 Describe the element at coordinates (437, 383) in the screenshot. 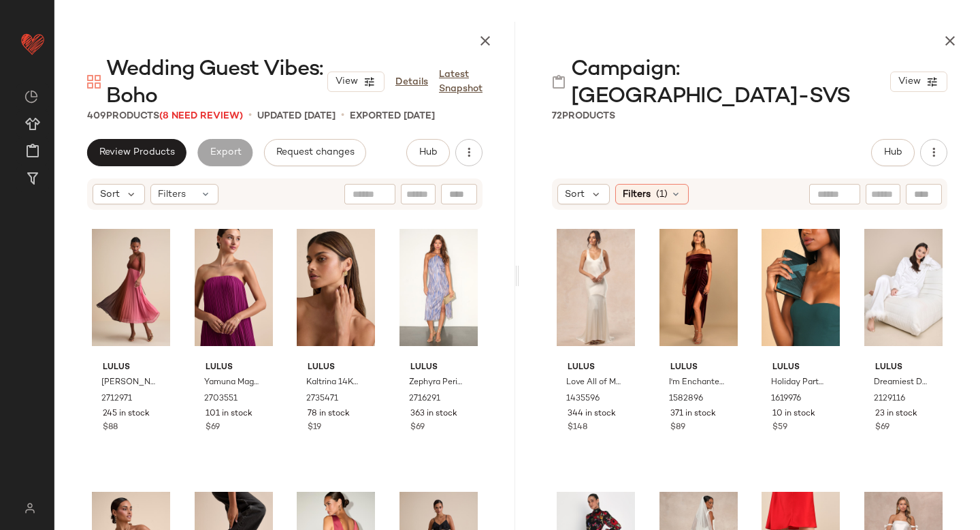

I see `span: Zephyra Periwinkle Multi Wave Backless Midi Dress` at that location.